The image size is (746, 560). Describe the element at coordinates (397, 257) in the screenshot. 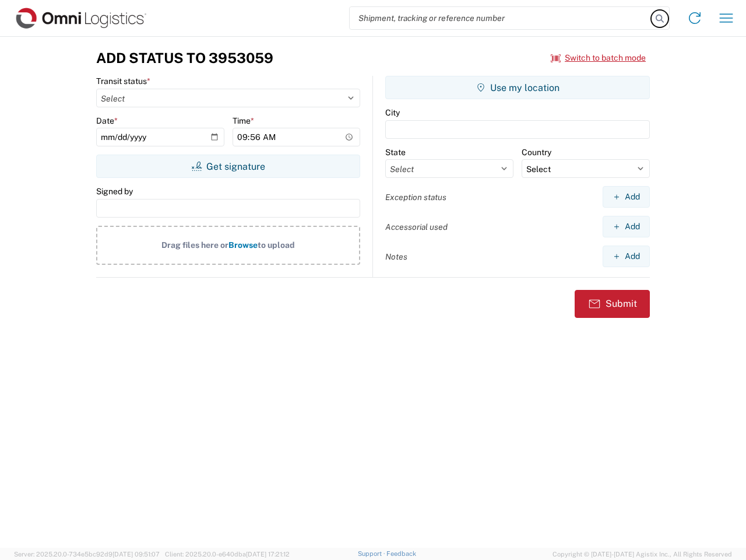

I see `label: Notes` at that location.